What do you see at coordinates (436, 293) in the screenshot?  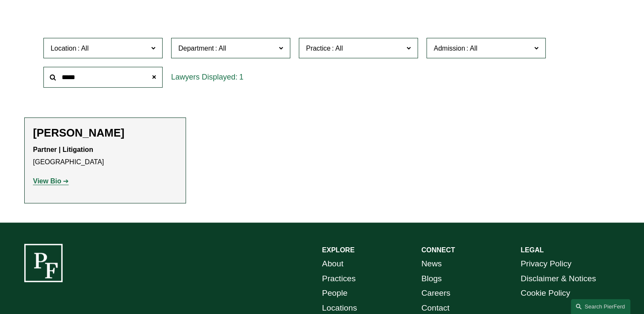 I see `a: Careers` at bounding box center [436, 293].